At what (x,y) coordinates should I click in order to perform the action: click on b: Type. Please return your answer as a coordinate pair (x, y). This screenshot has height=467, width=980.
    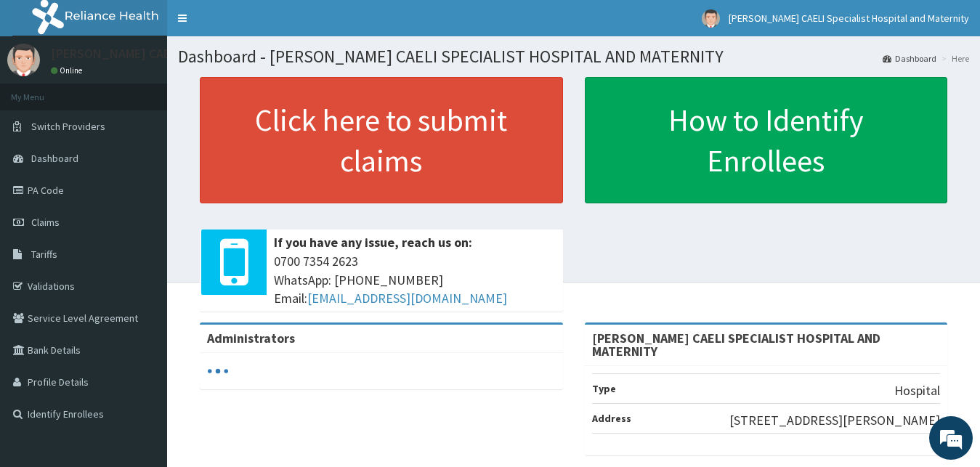
    Looking at the image, I should click on (603, 389).